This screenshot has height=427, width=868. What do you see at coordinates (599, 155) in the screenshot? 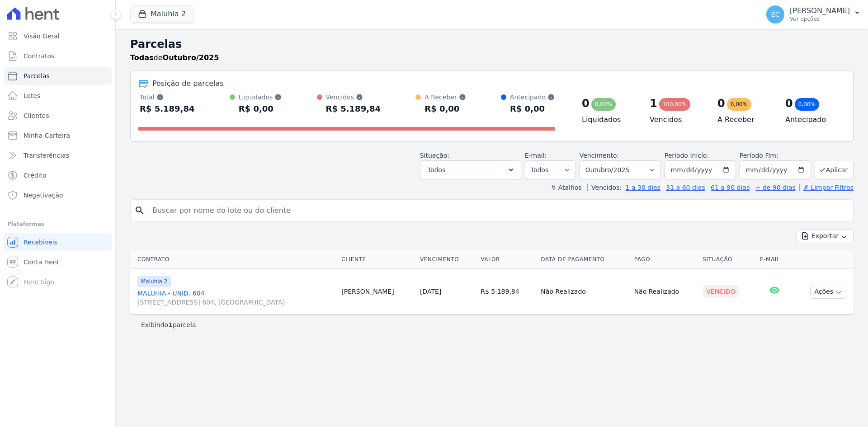
I see `label: Vencimento:` at bounding box center [599, 155].